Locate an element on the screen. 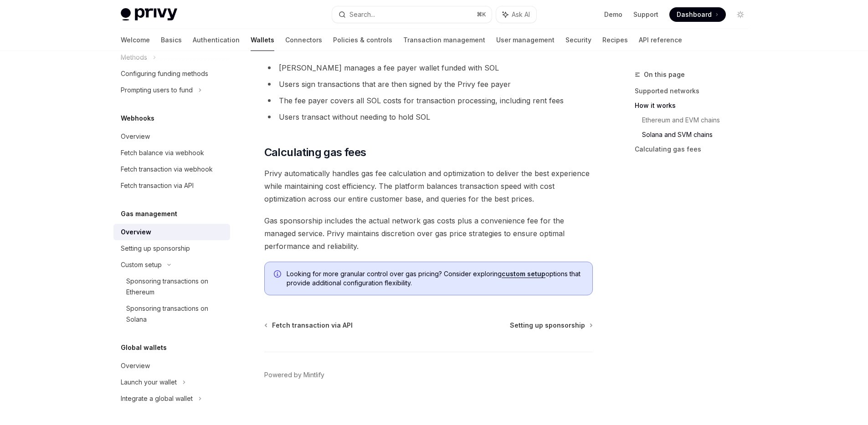 This screenshot has width=868, height=425. a: Fetch balance via webhook is located at coordinates (172, 153).